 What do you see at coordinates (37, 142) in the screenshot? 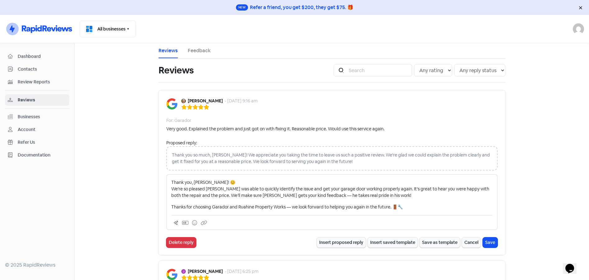
I see `a: Refer Us` at bounding box center [37, 142].